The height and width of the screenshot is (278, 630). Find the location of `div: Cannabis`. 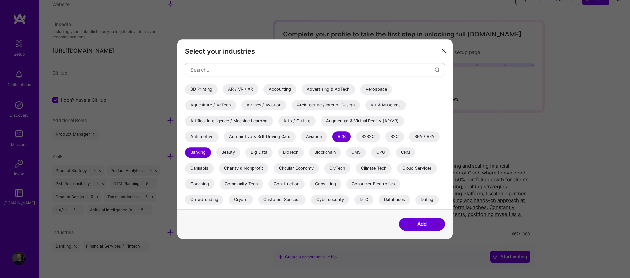

div: Cannabis is located at coordinates (199, 168).